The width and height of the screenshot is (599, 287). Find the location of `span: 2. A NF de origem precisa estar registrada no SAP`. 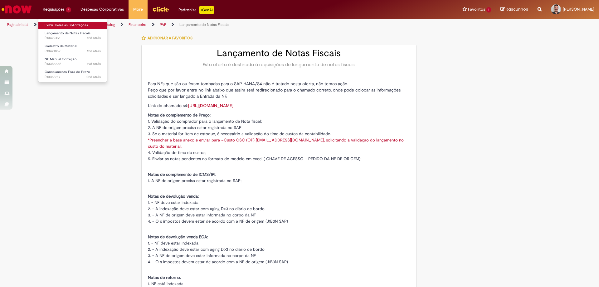

span: 2. A NF de origem precisa estar registrada no SAP is located at coordinates (195, 127).